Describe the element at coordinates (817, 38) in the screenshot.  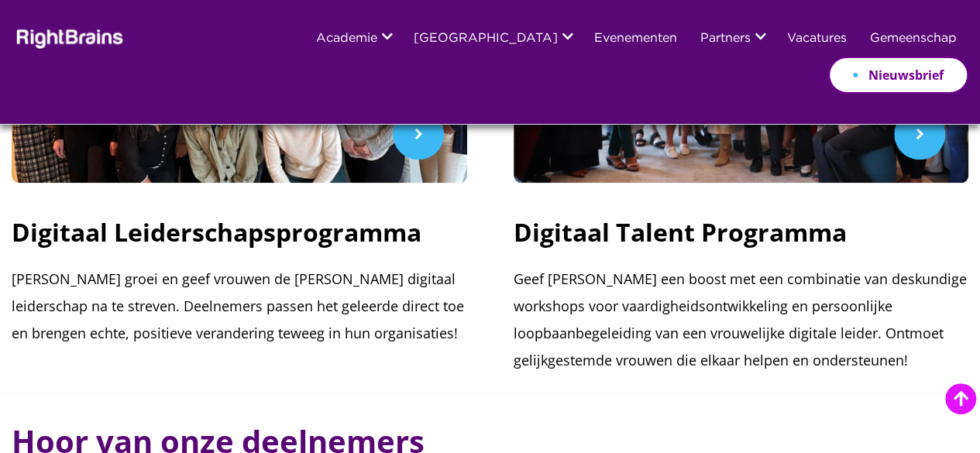
I see `font: Vacatures` at that location.